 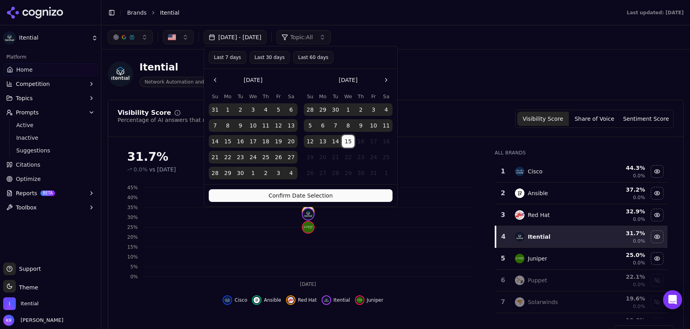 I want to click on button: Sunday, September 14th, 2025, selected, so click(x=215, y=141).